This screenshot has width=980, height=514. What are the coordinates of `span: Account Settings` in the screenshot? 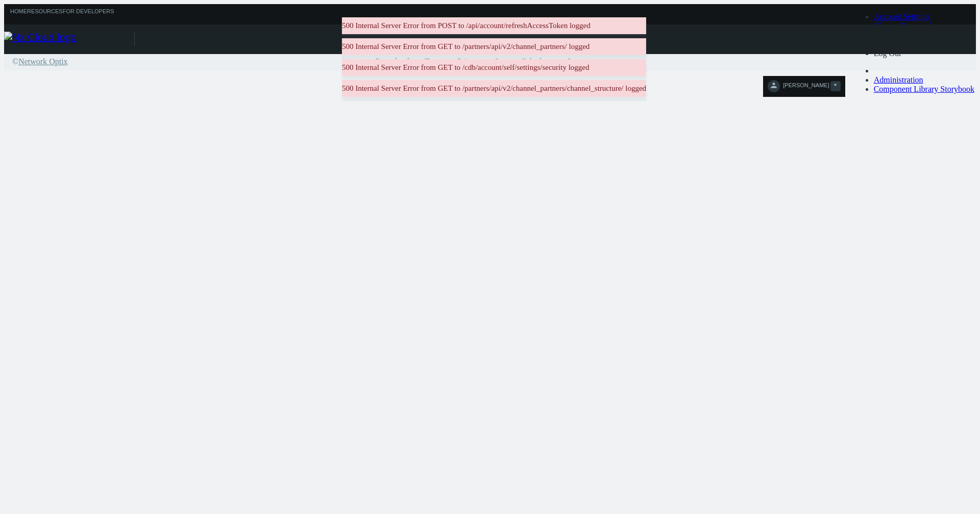 It's located at (902, 16).